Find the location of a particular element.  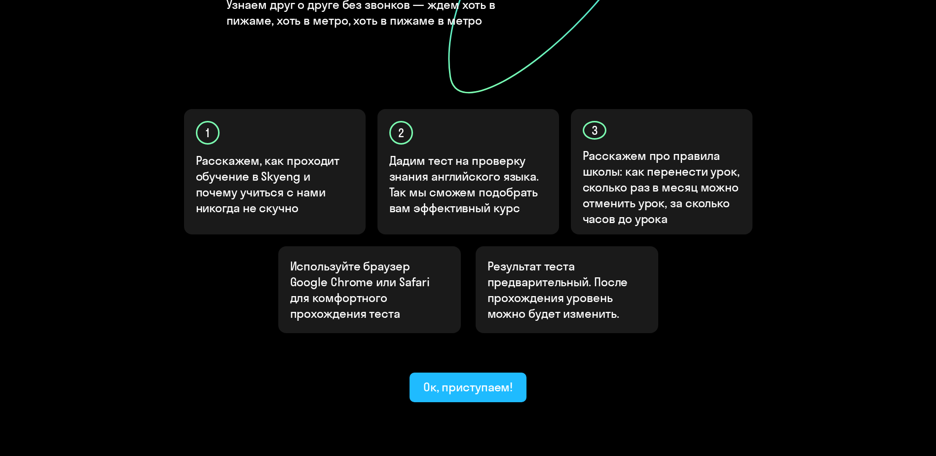

p: Результат теста предварительный. После прохождения уровень можно будет изменить. is located at coordinates (567, 290).